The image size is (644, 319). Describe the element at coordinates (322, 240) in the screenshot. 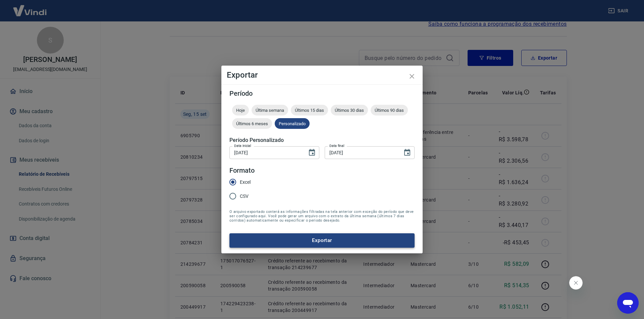

I see `button: Exportar` at that location.